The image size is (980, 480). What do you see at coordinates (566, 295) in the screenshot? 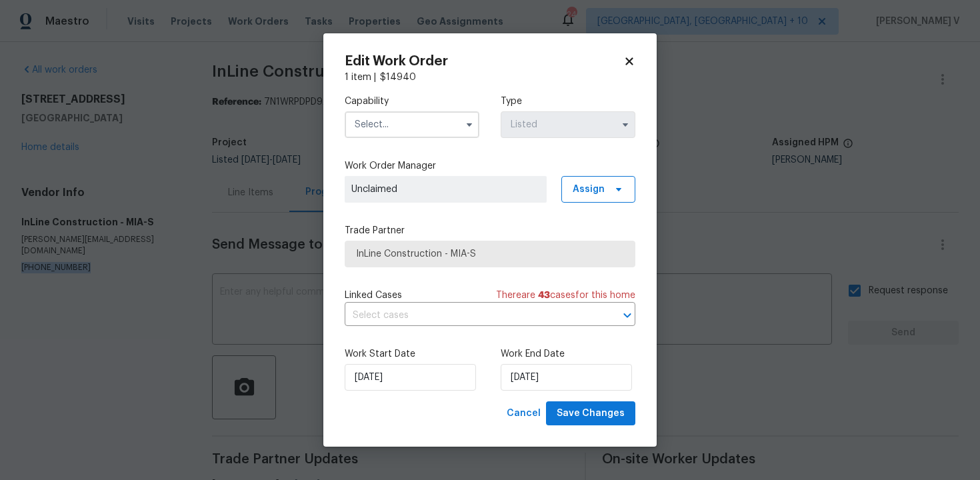
I see `span: There are case s for this home` at bounding box center [566, 295].